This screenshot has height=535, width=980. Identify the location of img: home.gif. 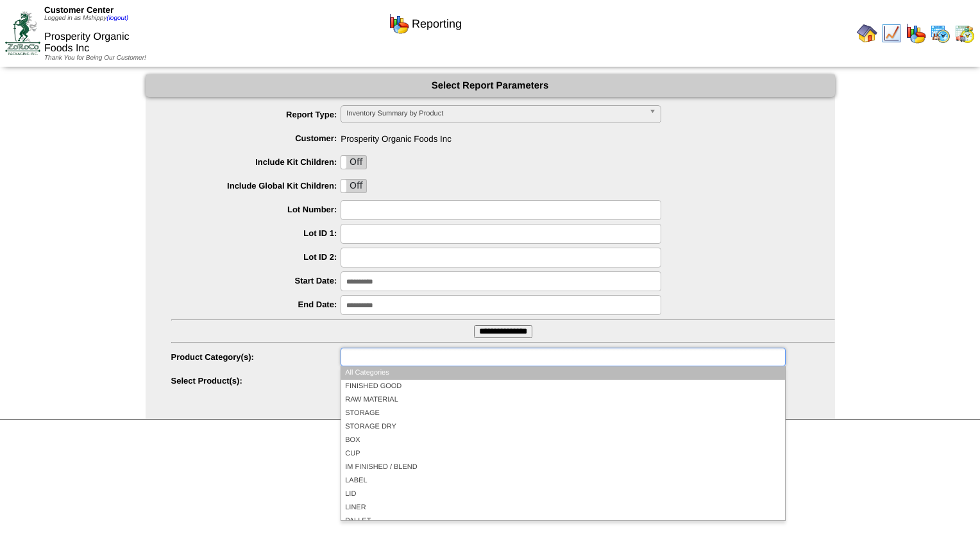
(867, 33).